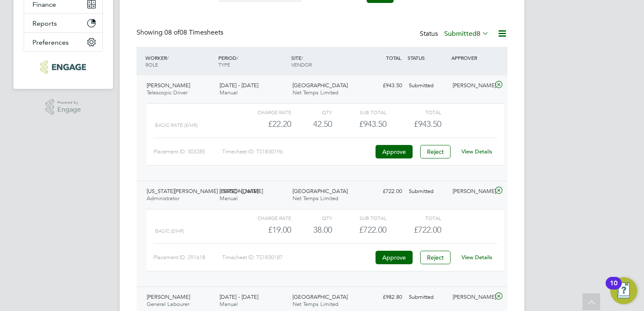 The image size is (644, 311). I want to click on div: SITE, so click(325, 61).